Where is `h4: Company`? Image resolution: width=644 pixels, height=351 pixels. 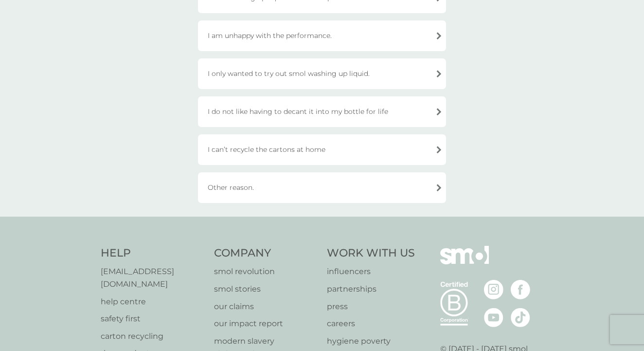 h4: Company is located at coordinates (266, 253).